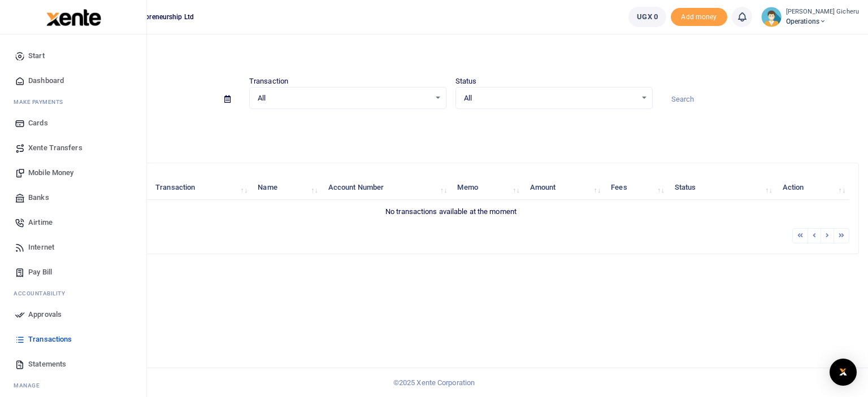  Describe the element at coordinates (45, 315) in the screenshot. I see `span: Approvals` at that location.